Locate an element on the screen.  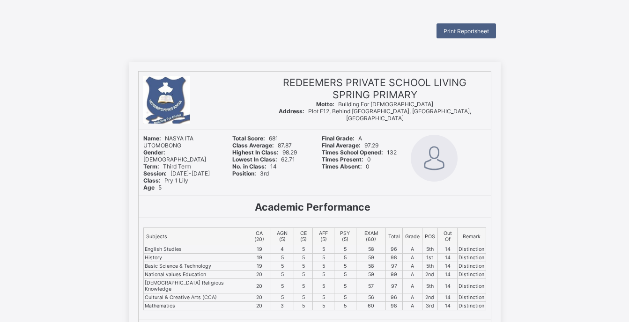
span: 97.29 is located at coordinates (350, 145).